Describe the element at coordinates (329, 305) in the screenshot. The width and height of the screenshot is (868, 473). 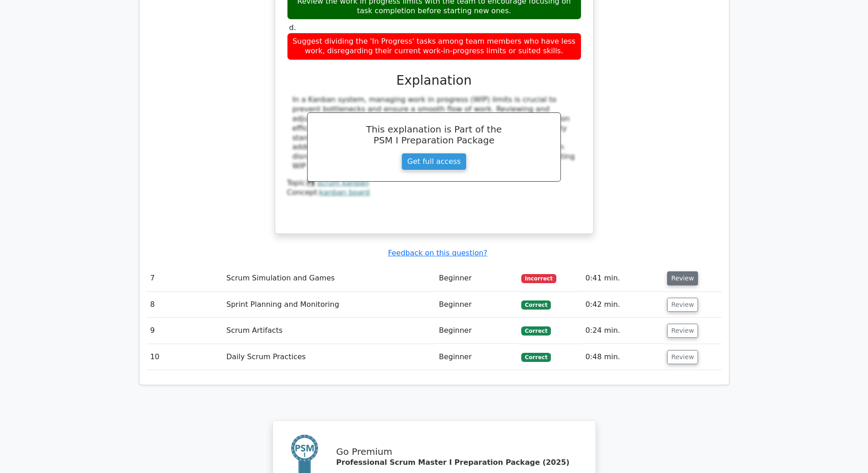
I see `td: Sprint Planning and Monitoring` at that location.